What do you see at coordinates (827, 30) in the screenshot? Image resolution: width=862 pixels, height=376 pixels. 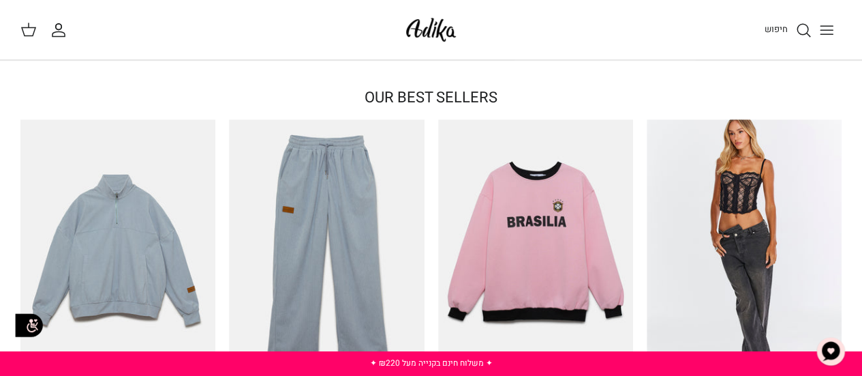 I see `button: Toggle menu` at bounding box center [827, 30].